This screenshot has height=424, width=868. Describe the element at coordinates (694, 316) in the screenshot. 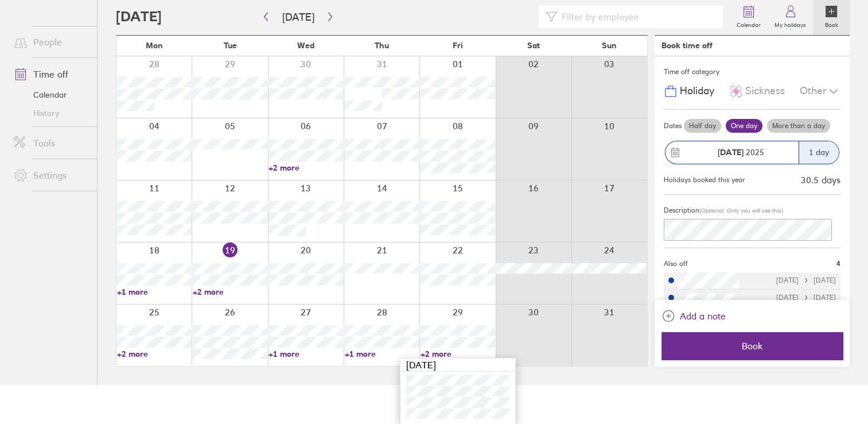

I see `button: Add a note` at that location.